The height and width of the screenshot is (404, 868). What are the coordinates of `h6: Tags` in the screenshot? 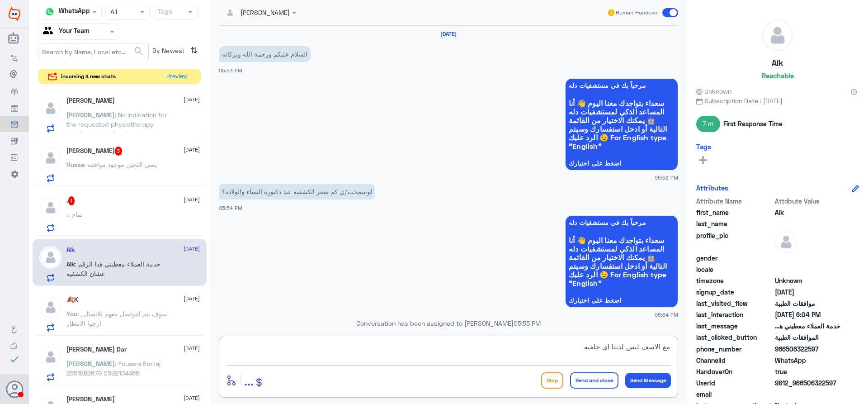 It's located at (703, 147).